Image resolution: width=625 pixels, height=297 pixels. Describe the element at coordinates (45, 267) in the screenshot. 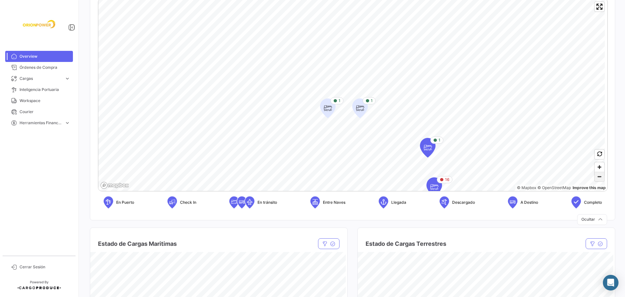

I see `span: Cerrar Sesión` at that location.